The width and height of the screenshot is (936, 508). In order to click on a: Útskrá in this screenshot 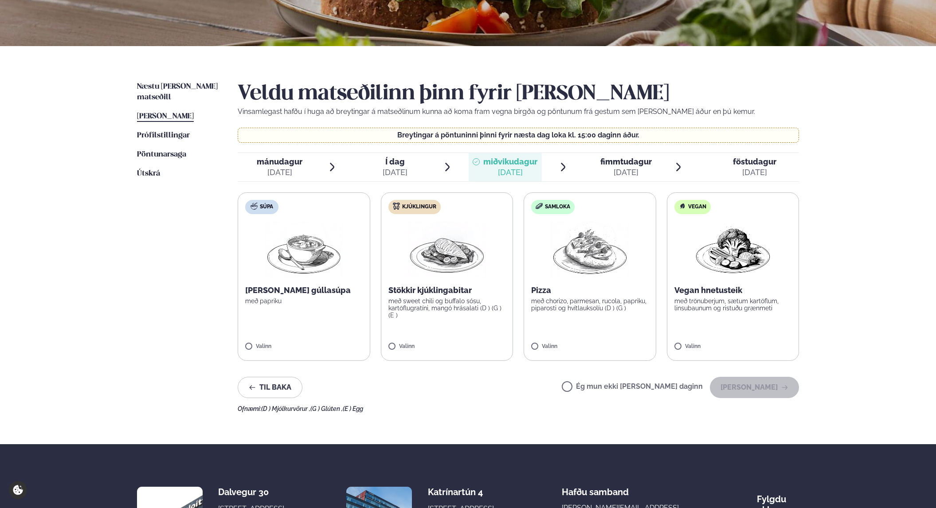, I will do `click(149, 174)`.